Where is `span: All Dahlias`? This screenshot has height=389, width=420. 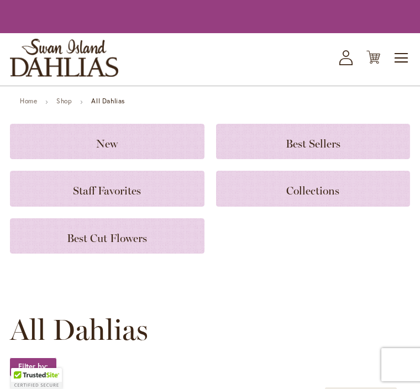
span: All Dahlias is located at coordinates (79, 330).